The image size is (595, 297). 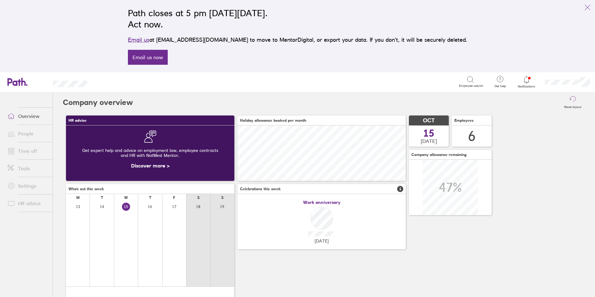 What do you see at coordinates (573, 106) in the screenshot?
I see `label: Reset layout` at bounding box center [573, 106].